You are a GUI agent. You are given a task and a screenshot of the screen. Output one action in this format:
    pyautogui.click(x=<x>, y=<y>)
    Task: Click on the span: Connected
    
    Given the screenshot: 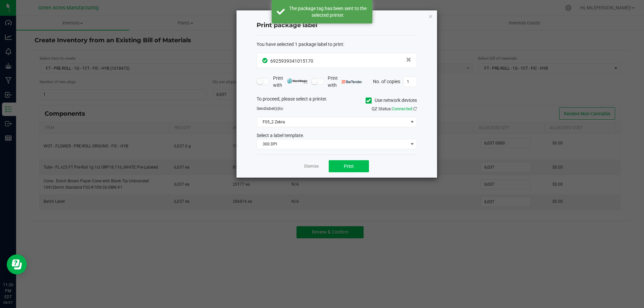 What is the action you would take?
    pyautogui.click(x=402, y=109)
    